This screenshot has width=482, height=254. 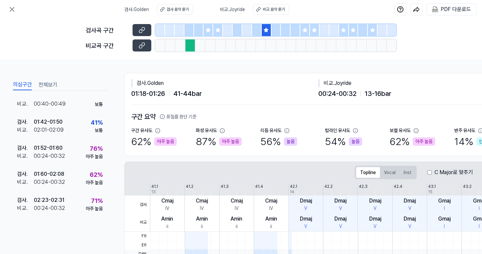 What do you see at coordinates (430, 192) in the screenshot?
I see `div: 15` at bounding box center [430, 192].